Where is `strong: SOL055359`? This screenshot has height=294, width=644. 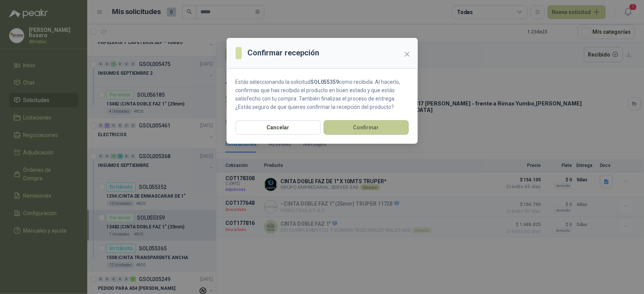
strong: SOL055359 is located at coordinates (325, 82).